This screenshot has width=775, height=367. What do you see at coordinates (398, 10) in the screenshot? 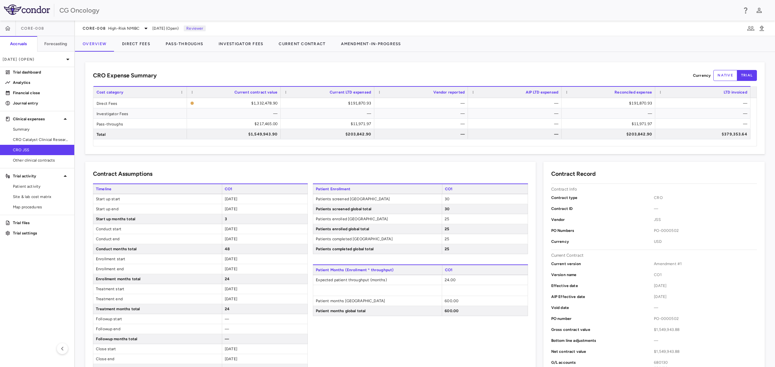
I see `div: CG Oncology` at bounding box center [398, 10].